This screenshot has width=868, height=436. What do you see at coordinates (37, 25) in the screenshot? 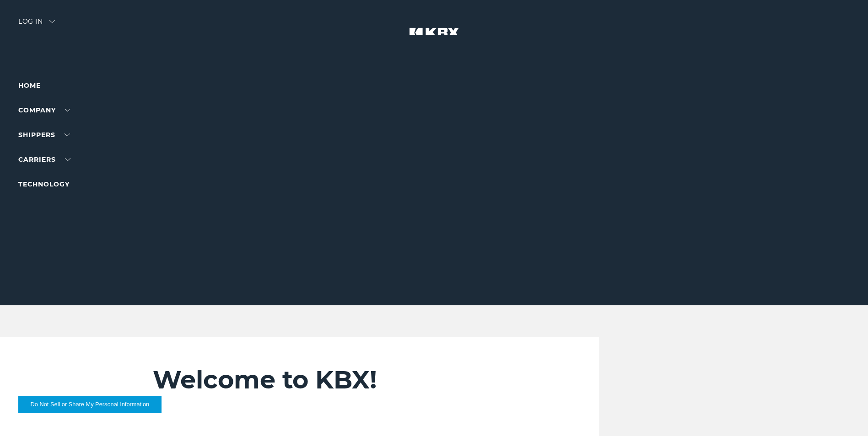
I see `div: Log in` at bounding box center [37, 25].